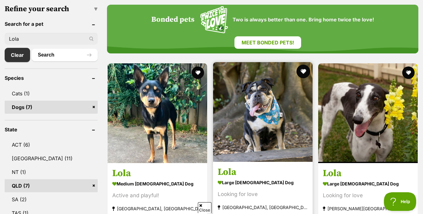 This screenshot has width=423, height=214. What do you see at coordinates (51, 145) in the screenshot?
I see `a: ACT (6)` at bounding box center [51, 145].